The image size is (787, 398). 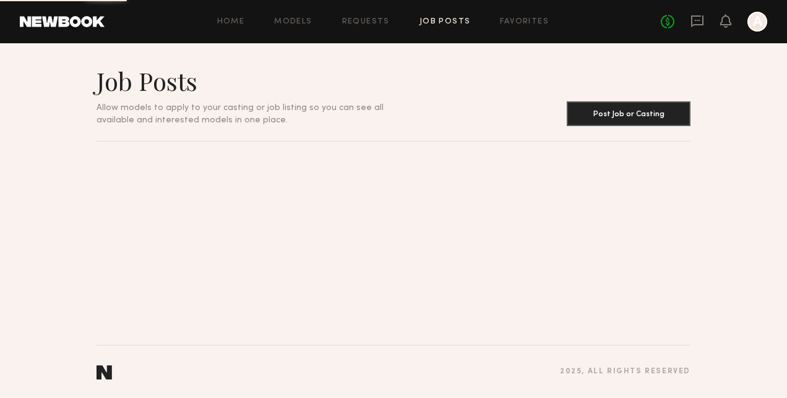 What do you see at coordinates (255, 81) in the screenshot?
I see `h1: Job Posts` at bounding box center [255, 81].